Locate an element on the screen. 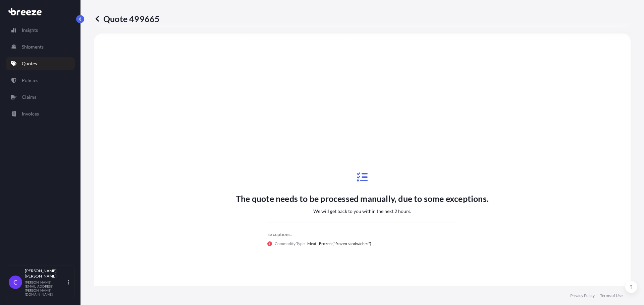  a: Quotes is located at coordinates (40, 63).